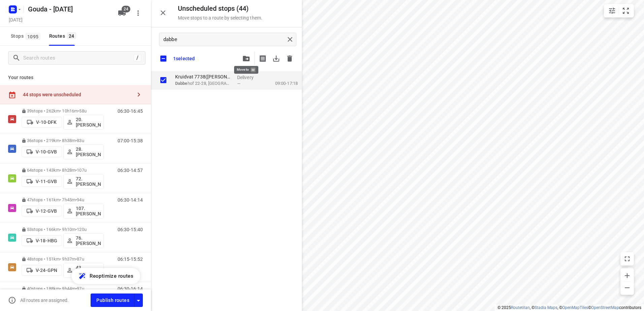 The height and width of the screenshot is (311, 644). Describe the element at coordinates (42, 270) in the screenshot. I see `button: V-24-GPN` at that location.